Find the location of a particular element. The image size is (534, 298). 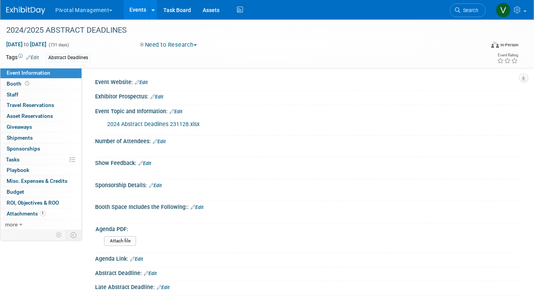

a: Misc. Expenses & Credits is located at coordinates (41, 181).